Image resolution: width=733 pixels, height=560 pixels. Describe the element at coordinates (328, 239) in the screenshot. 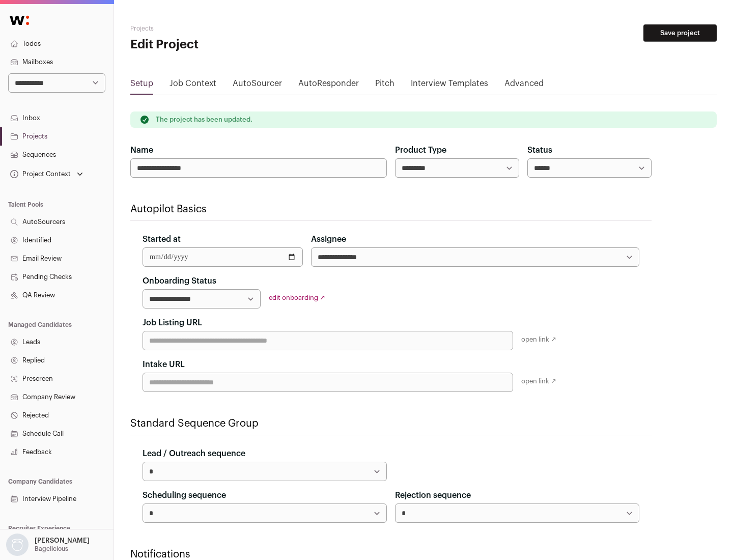

I see `label: Assignee` at that location.